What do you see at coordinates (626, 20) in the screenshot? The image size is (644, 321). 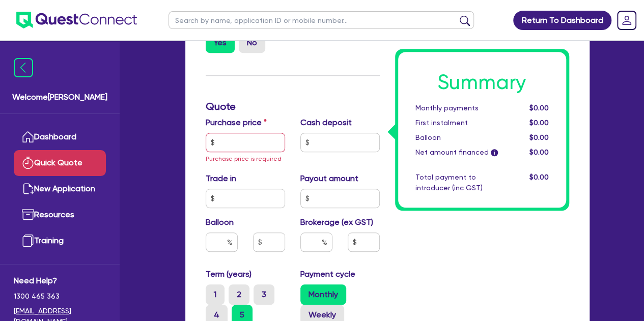 I see `a: Dropdown toggle` at bounding box center [626, 20].